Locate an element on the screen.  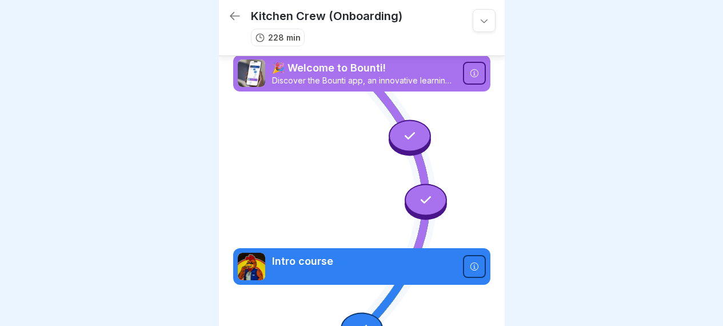
img: b4eu0mai1tdt6ksd7nlke1so.png is located at coordinates (252, 73).